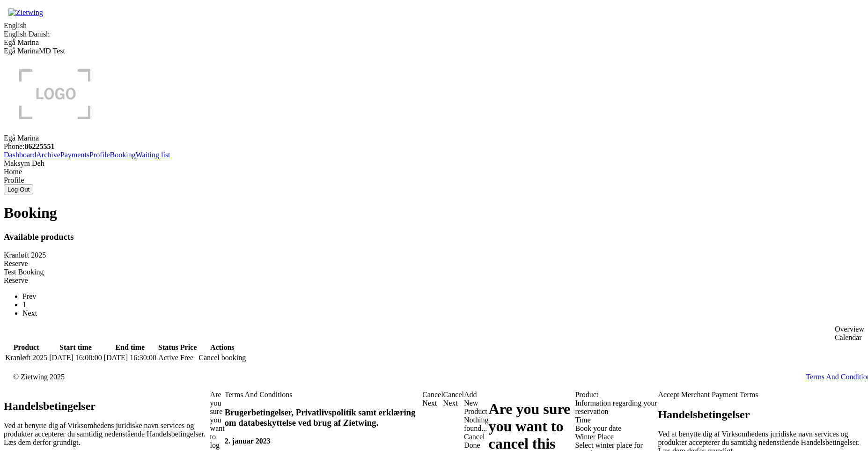  I want to click on div: Phone:, so click(434, 146).